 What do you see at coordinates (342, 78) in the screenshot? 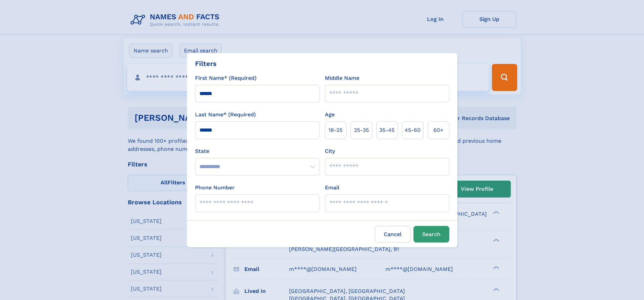
I see `label: Middle Name` at bounding box center [342, 78].